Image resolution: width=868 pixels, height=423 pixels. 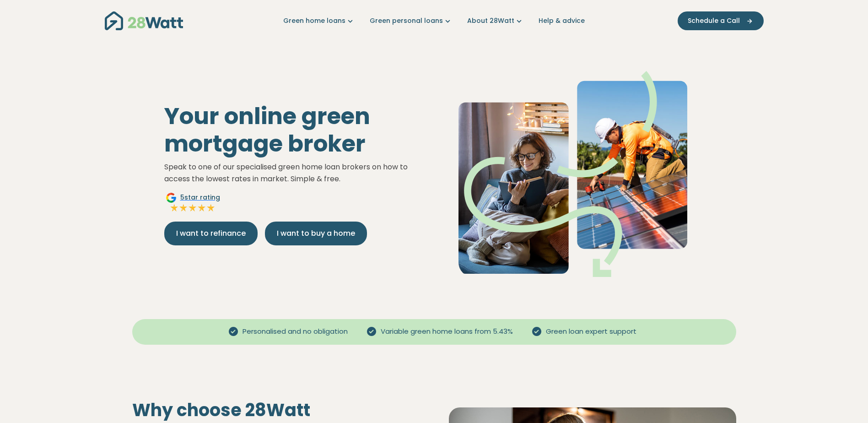 I want to click on img: 28Watt, so click(x=144, y=21).